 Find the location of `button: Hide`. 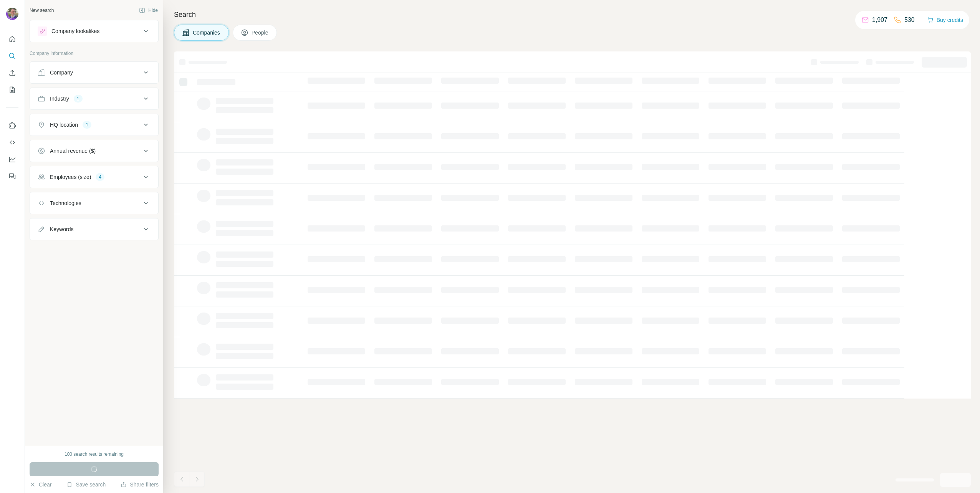

button: Hide is located at coordinates (148, 10).